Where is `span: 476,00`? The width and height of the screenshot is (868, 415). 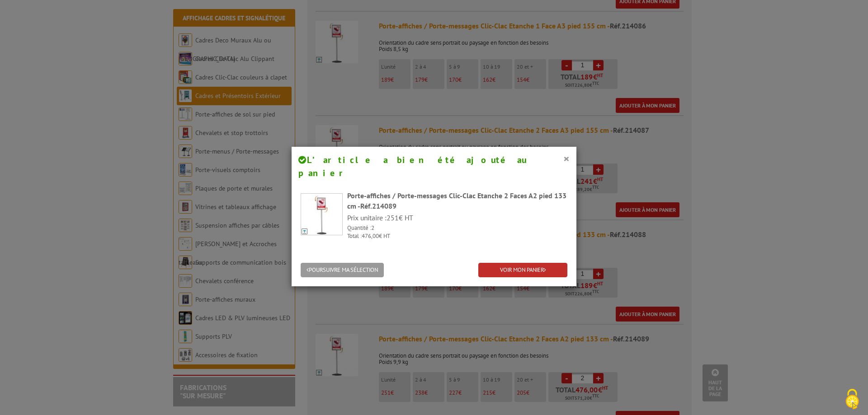
span: 476,00 is located at coordinates (370, 236).